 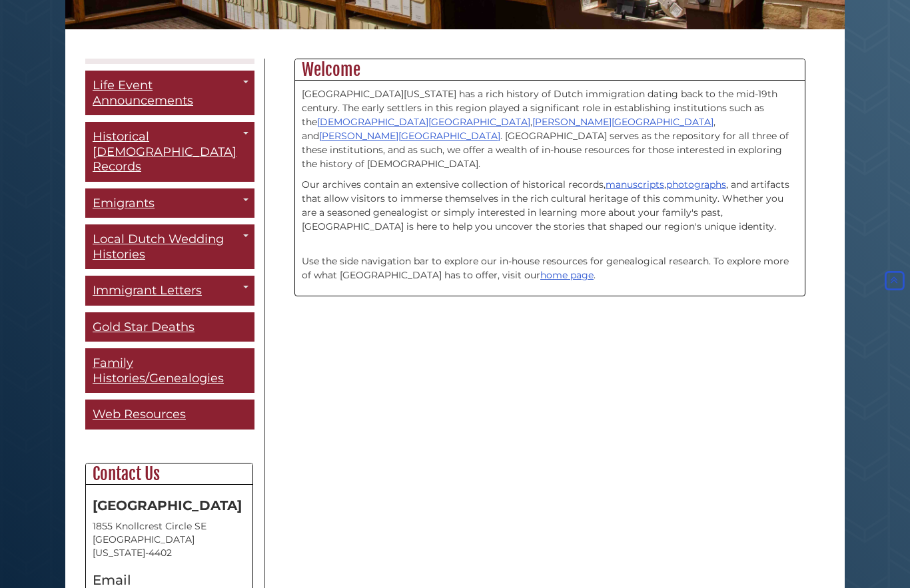 I want to click on a: Family Histories/Genealogies, so click(x=170, y=370).